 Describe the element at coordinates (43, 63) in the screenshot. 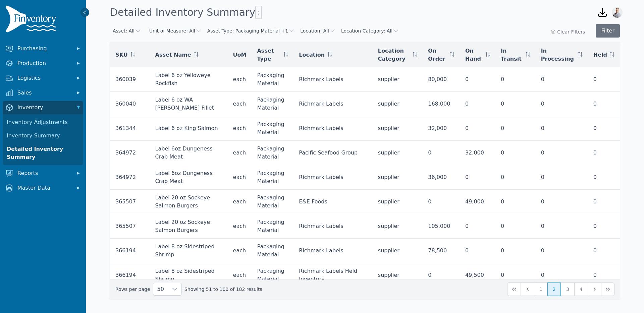

I see `button: Production` at that location.